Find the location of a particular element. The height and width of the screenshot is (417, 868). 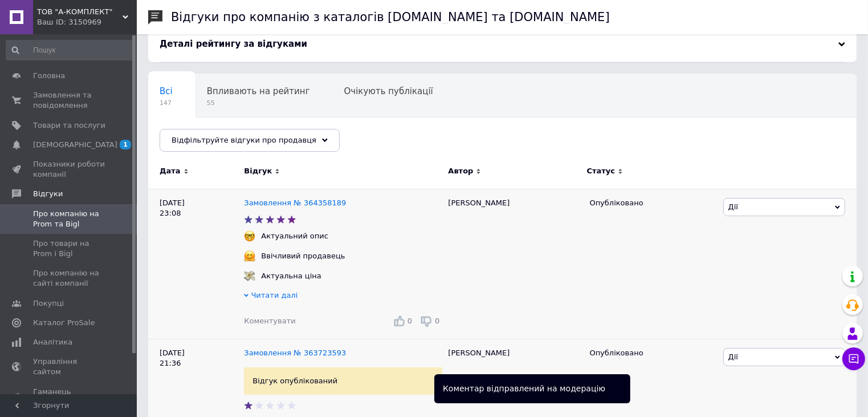

span: Аналітика is located at coordinates (53, 342).